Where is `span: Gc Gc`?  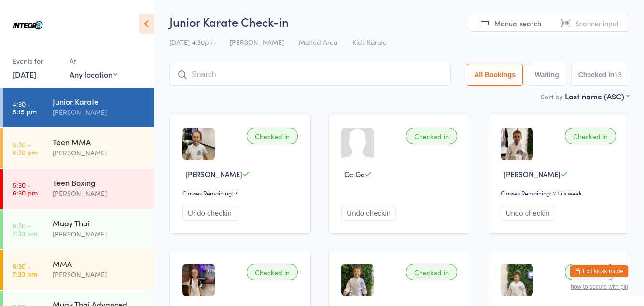 span: Gc Gc is located at coordinates (354, 174).